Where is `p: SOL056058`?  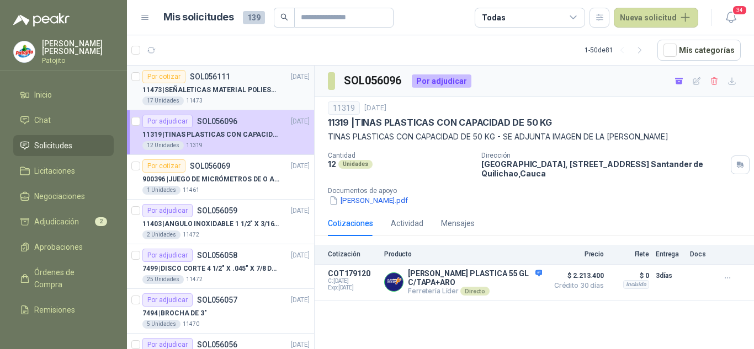 p: SOL056058 is located at coordinates (217, 255).